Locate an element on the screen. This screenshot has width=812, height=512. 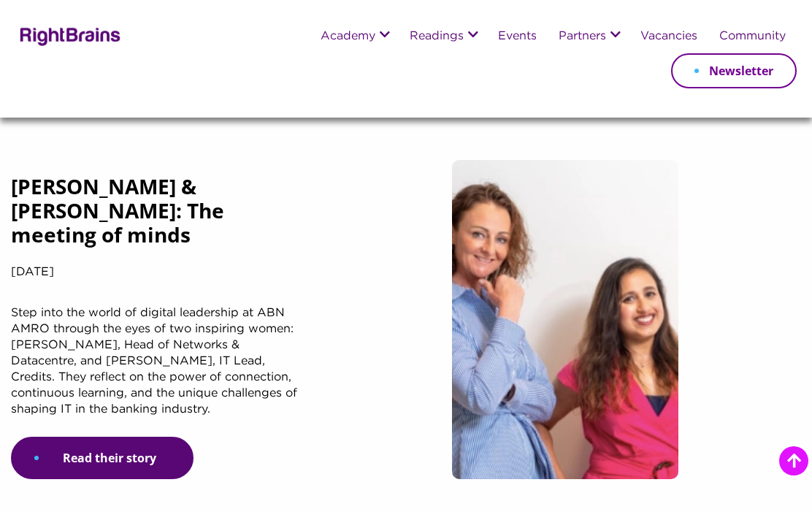
a: Community is located at coordinates (753, 37).